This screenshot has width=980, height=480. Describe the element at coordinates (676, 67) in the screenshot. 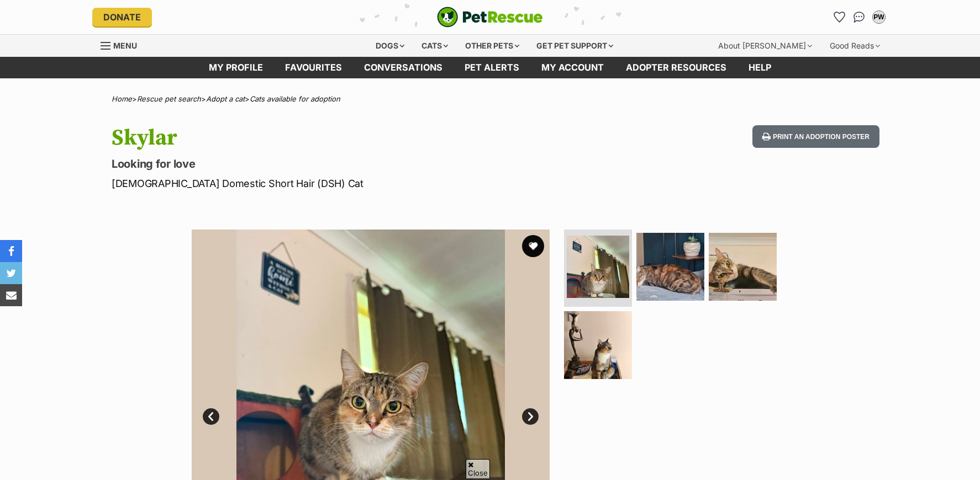

I see `a: Adopter resources` at that location.